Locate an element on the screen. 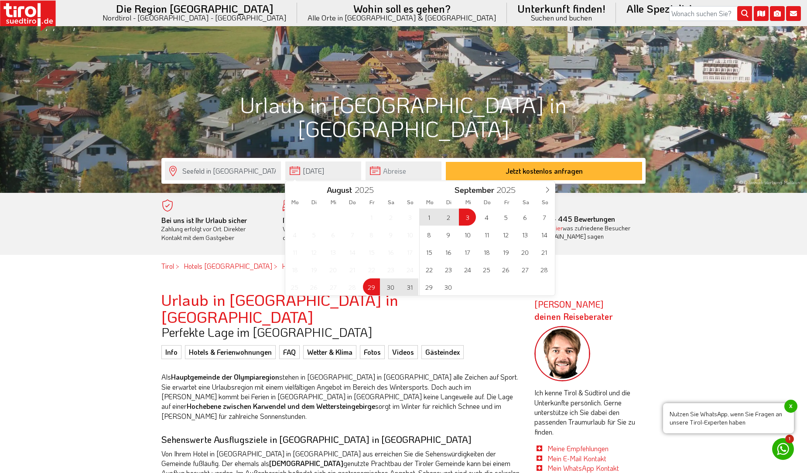 The width and height of the screenshot is (807, 473). span: August 27, 2025 is located at coordinates (333, 286).